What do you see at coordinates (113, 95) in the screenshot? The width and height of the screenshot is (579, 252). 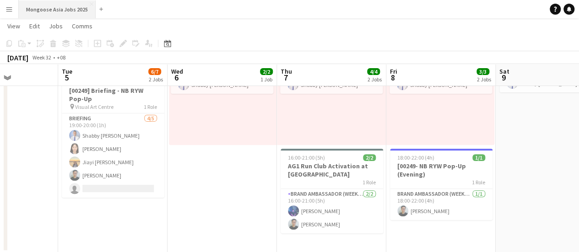 I see `h3: [00249] Briefing - NB RYW Pop-Up` at bounding box center [113, 95].